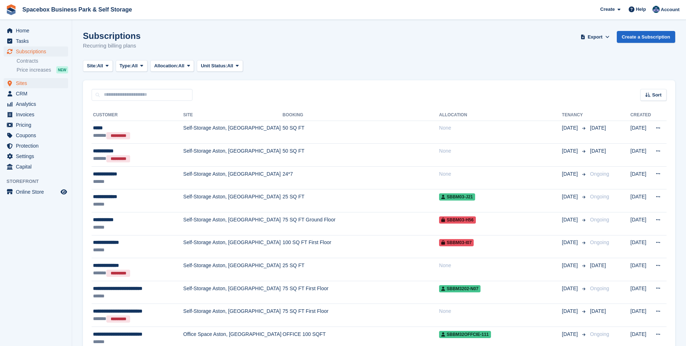 The height and width of the screenshot is (346, 686). I want to click on a: Contracts, so click(42, 61).